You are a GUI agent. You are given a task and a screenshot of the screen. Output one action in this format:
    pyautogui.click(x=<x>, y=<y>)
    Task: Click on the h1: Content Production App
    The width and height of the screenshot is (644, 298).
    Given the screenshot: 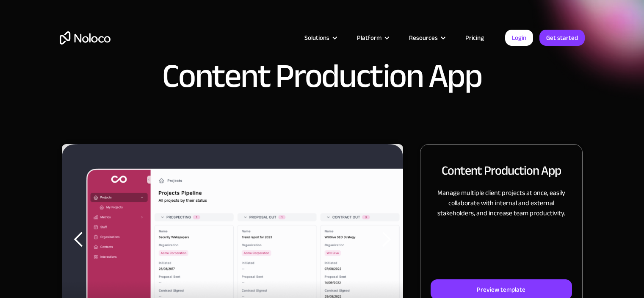 What is the action you would take?
    pyautogui.click(x=322, y=76)
    